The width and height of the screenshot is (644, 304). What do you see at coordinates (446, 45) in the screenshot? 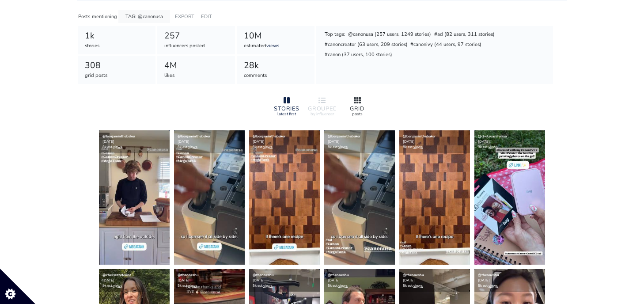
I see `div: #canonivy (44 users, 97 stories)` at bounding box center [446, 45].